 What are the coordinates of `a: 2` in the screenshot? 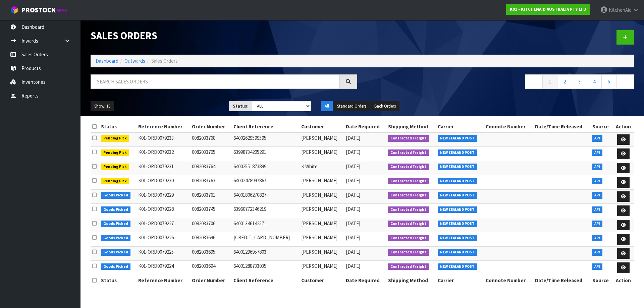 It's located at (565, 82).